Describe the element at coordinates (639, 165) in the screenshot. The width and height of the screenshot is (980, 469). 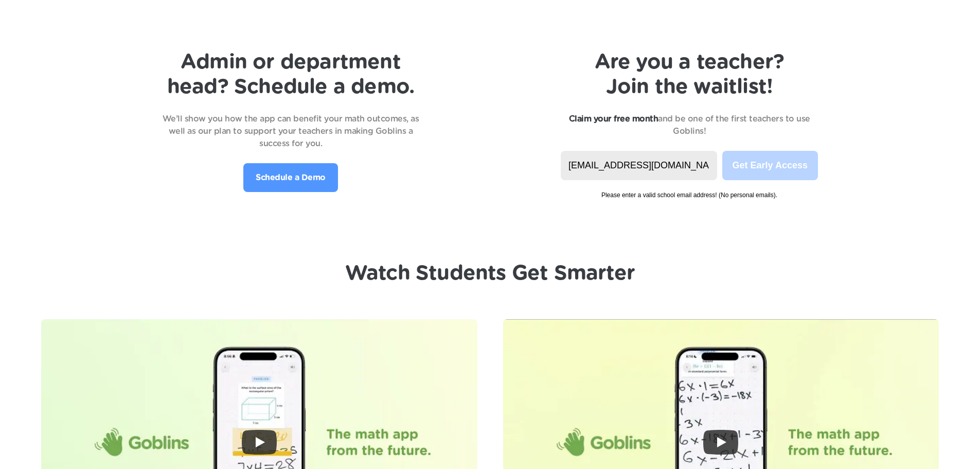
I see `input: name@yourschool.org` at that location.